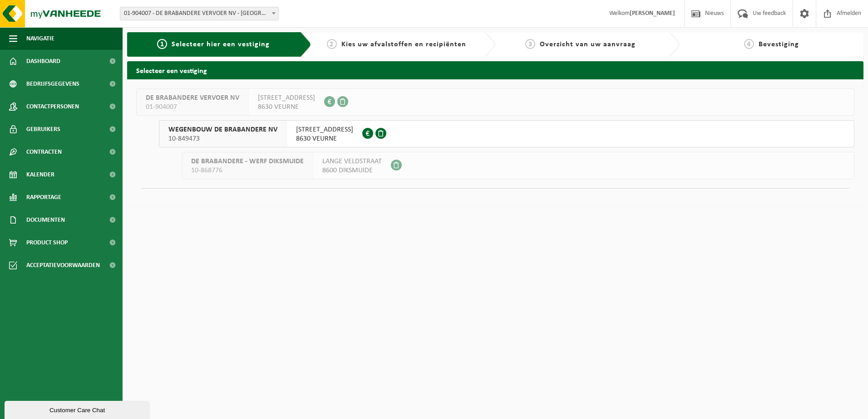  What do you see at coordinates (162, 44) in the screenshot?
I see `span: 1` at bounding box center [162, 44].